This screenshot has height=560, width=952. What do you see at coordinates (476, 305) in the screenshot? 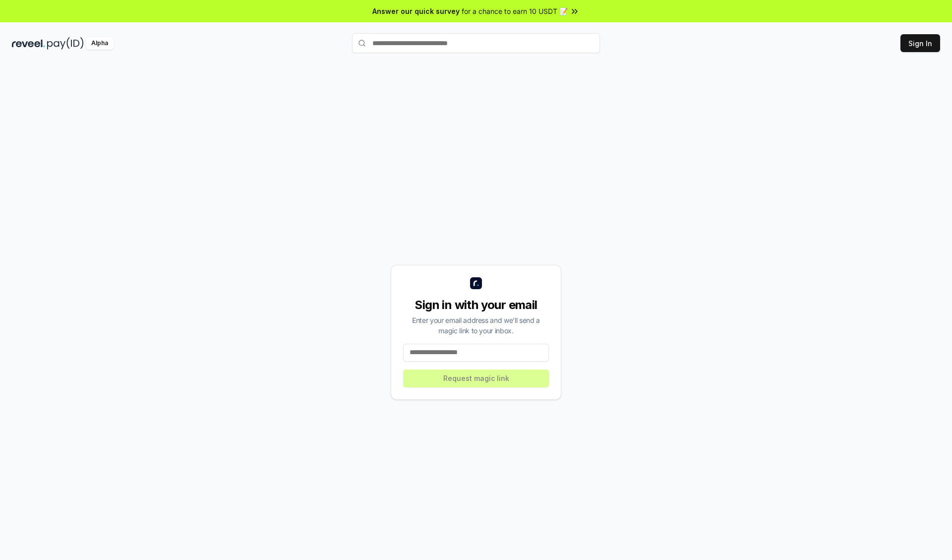
I see `div: Sign in with your email` at bounding box center [476, 305].